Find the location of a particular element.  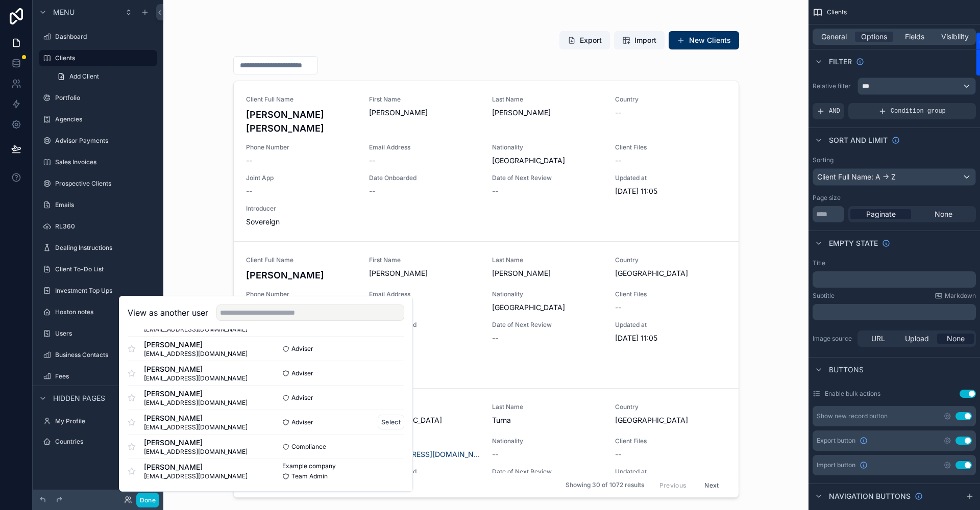

span: Buttons is located at coordinates (846, 370).